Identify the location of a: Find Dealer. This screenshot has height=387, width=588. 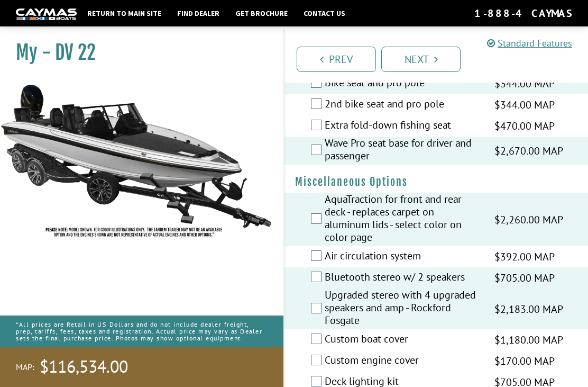
(199, 13).